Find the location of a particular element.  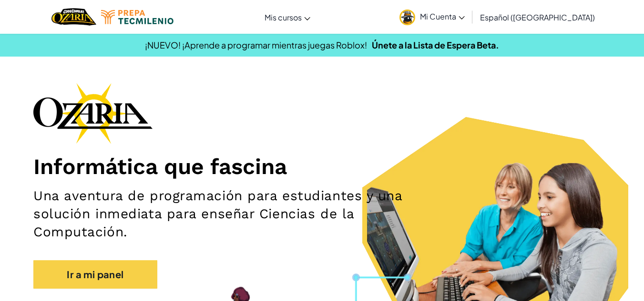

h1: Informática que fascina is located at coordinates (322, 167).